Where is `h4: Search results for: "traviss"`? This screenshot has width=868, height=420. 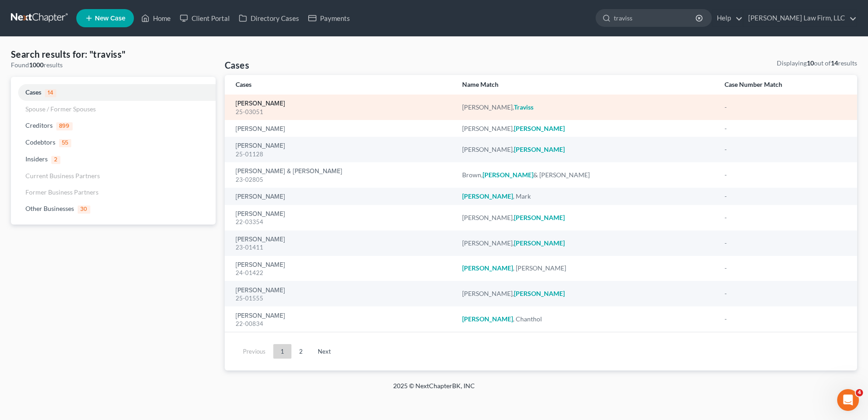 h4: Search results for: "traviss" is located at coordinates (113, 54).